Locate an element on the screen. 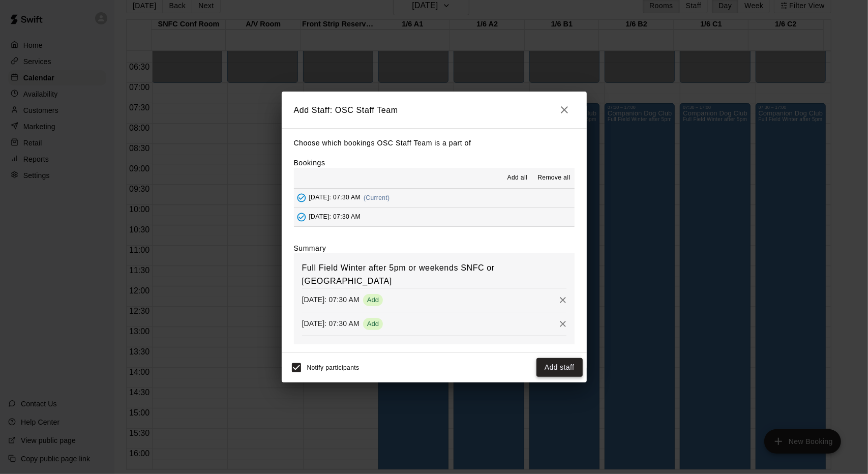  span: Add all is located at coordinates (518, 178).